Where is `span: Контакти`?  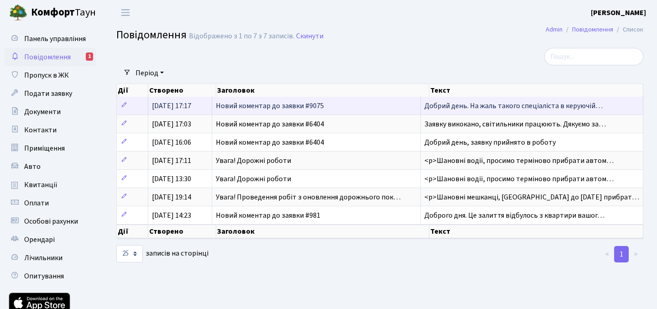 span: Контакти is located at coordinates (40, 130).